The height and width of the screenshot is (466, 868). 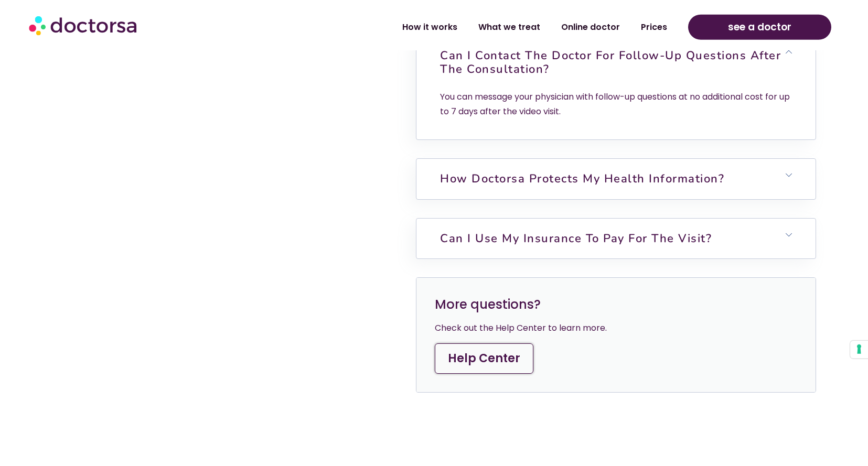 What do you see at coordinates (615, 305) in the screenshot?
I see `h3: More questions?` at bounding box center [615, 305].